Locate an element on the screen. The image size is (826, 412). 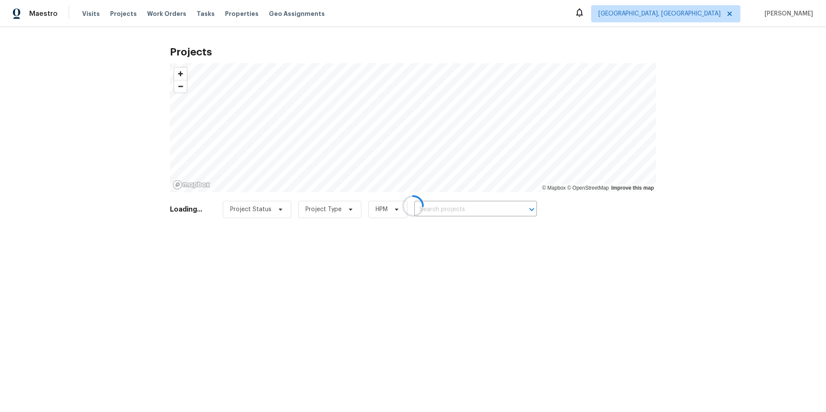
a: Mapbox homepage is located at coordinates (191, 185).